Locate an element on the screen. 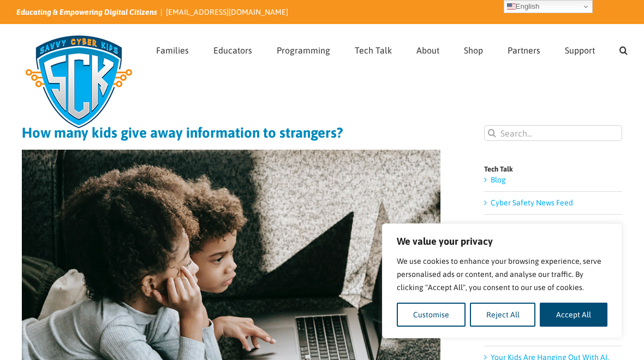 Image resolution: width=644 pixels, height=360 pixels. button: Reject All is located at coordinates (503, 315).